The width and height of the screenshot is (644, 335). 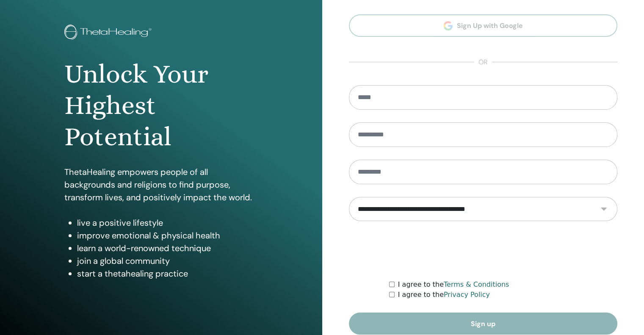 What do you see at coordinates (477, 284) in the screenshot?
I see `a: Terms & Conditions` at bounding box center [477, 284].